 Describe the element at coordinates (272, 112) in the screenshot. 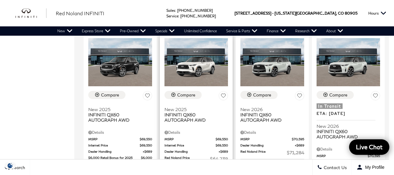

I see `a: New 2026INFINITI QX60 AUTOGRAPH AWD` at that location.